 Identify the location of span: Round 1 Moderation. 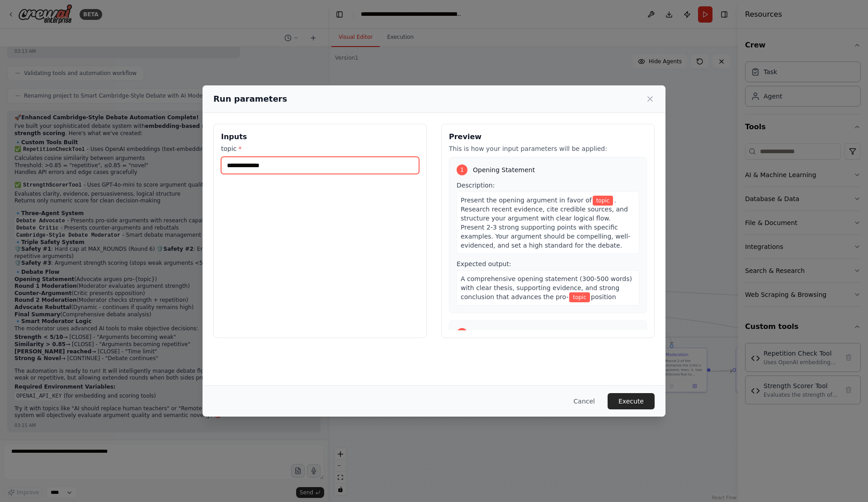
(504, 334).